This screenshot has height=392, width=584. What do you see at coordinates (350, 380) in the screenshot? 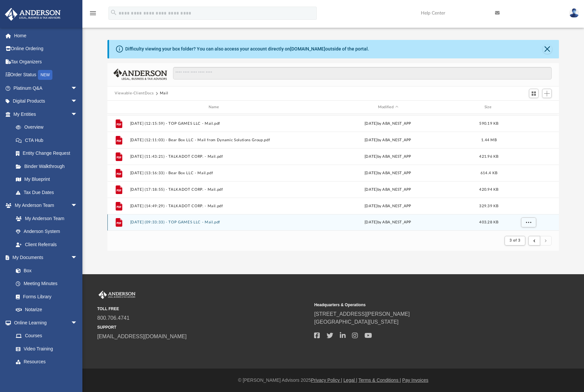
I see `a: Legal |` at bounding box center [350, 380].